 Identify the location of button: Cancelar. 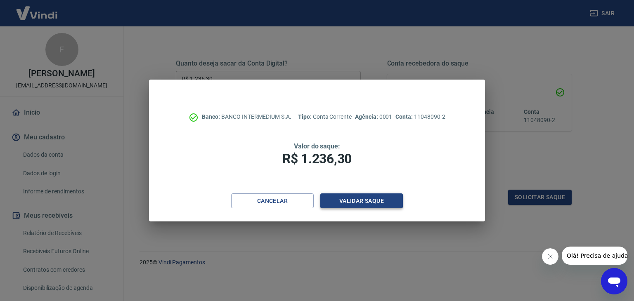
(272, 201).